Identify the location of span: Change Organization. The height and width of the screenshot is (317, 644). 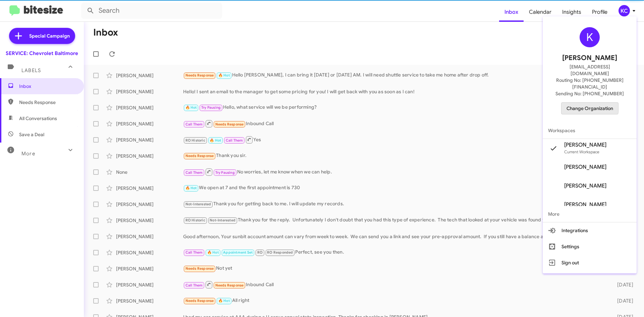
(590, 108).